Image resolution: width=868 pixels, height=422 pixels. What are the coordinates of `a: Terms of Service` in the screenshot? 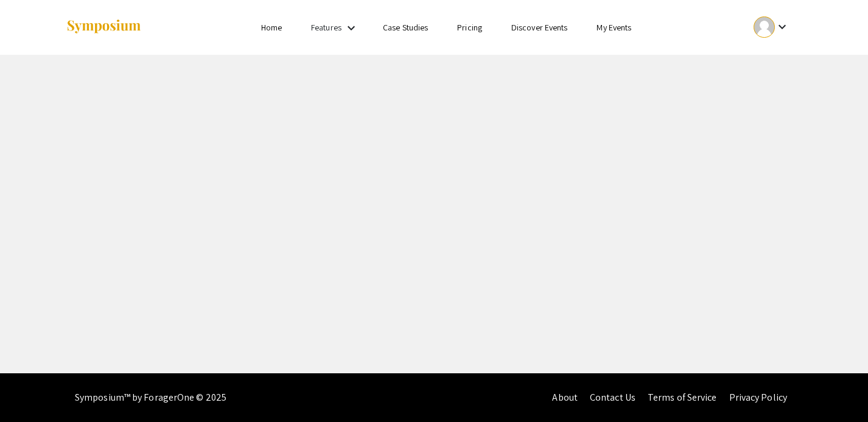 It's located at (682, 397).